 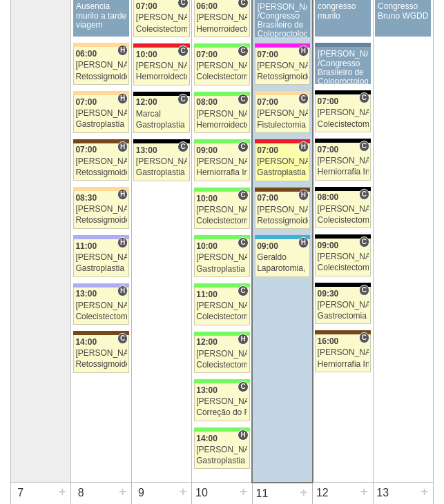 What do you see at coordinates (146, 150) in the screenshot?
I see `span: 13:00` at bounding box center [146, 150].